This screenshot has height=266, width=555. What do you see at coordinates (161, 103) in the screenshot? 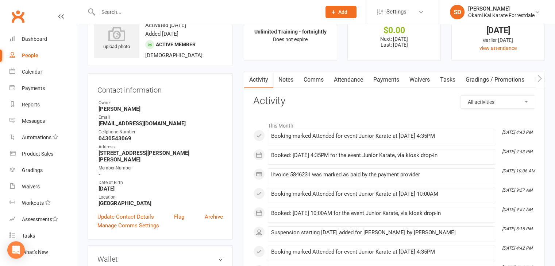
I see `div: Owner` at bounding box center [161, 103].